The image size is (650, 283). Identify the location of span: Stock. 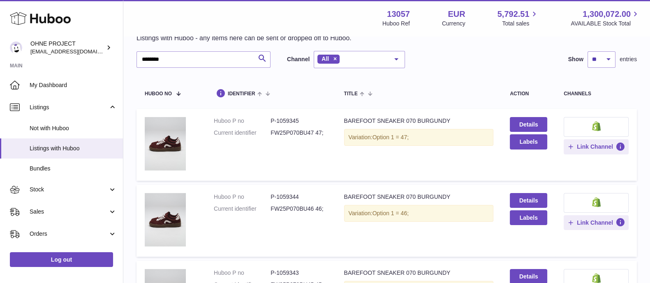
(69, 189).